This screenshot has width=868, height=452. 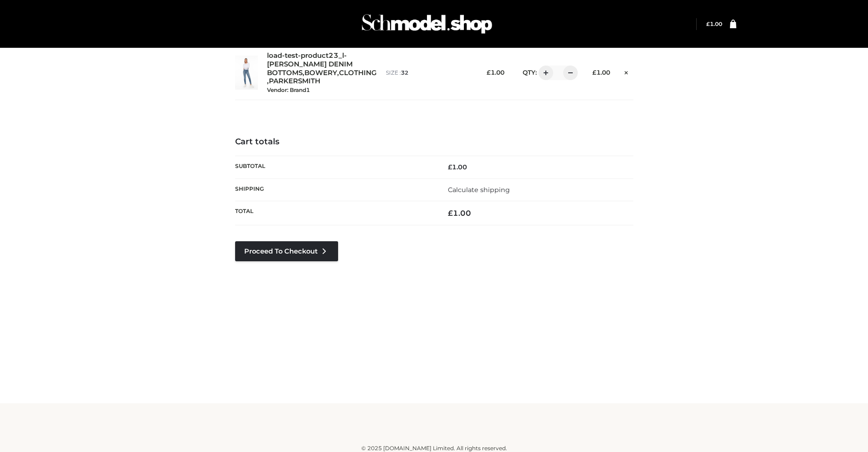 What do you see at coordinates (294, 81) in the screenshot?
I see `a: PARKERSMITH` at bounding box center [294, 81].